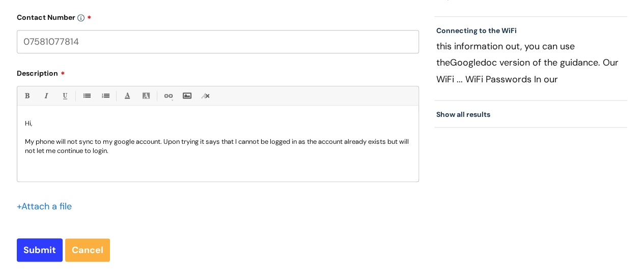 The width and height of the screenshot is (644, 280). Describe the element at coordinates (146, 96) in the screenshot. I see `a: Back Color` at that location.